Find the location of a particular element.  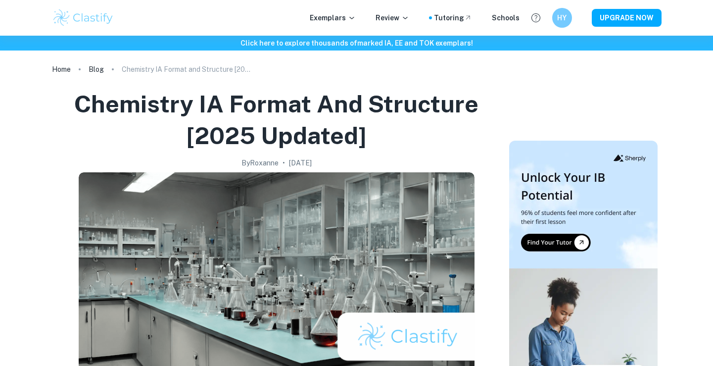

p: Exemplars is located at coordinates (332, 18).